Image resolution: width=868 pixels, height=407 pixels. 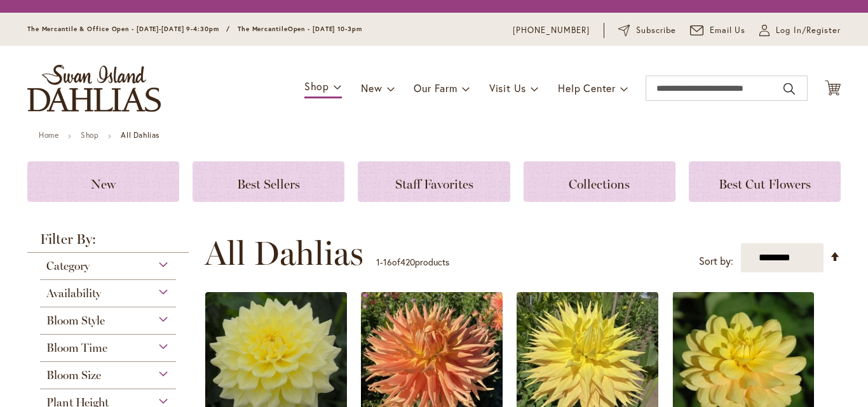 I want to click on span: 420, so click(x=407, y=262).